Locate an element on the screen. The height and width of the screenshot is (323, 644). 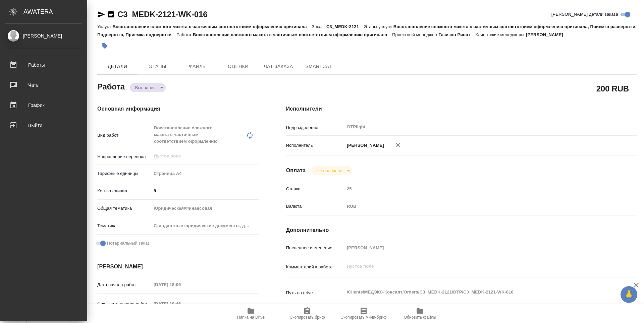
input: ✎ Введи что-нибудь is located at coordinates (205, 191).